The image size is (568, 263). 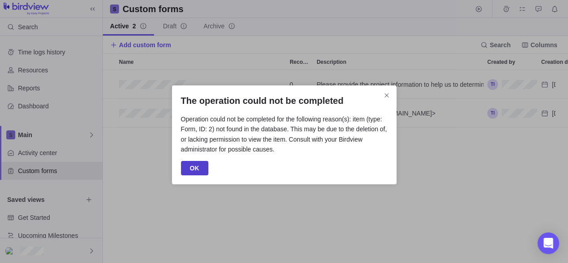 I want to click on span: OK, so click(x=194, y=168).